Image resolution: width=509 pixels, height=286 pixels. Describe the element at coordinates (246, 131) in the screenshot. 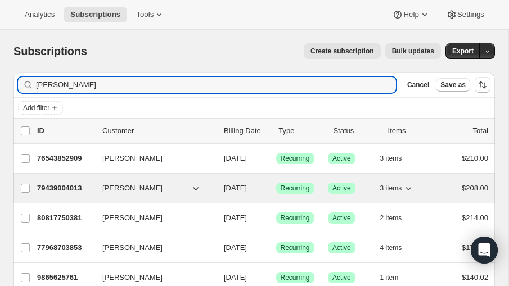

I see `p: Billing Date` at that location.